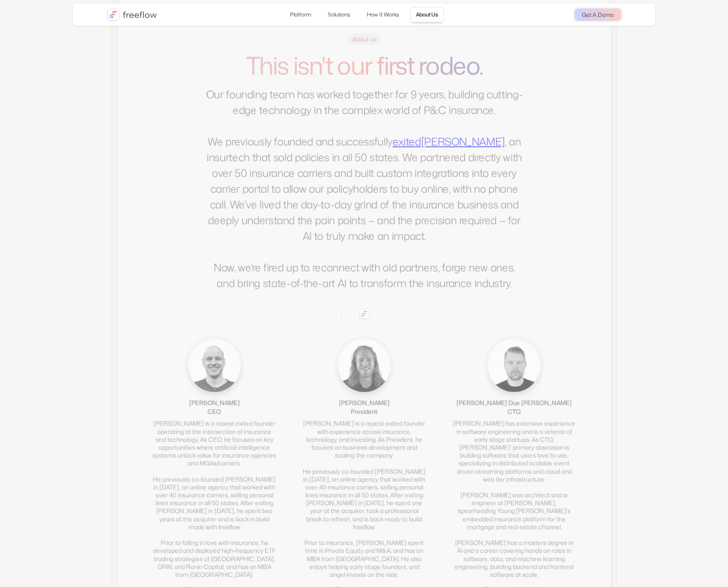 Image resolution: width=728 pixels, height=587 pixels. Describe the element at coordinates (214, 412) in the screenshot. I see `div: CEO` at that location.